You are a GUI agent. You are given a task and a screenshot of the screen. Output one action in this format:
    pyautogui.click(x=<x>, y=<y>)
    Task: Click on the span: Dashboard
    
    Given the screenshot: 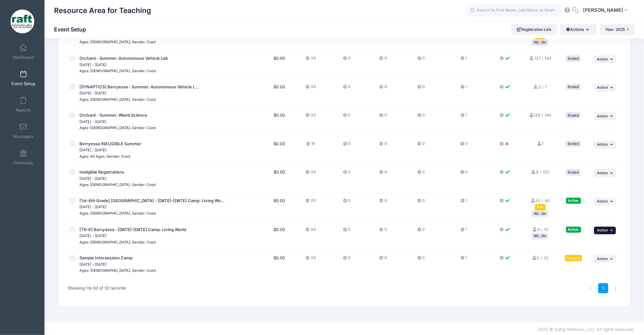 What is the action you would take?
    pyautogui.click(x=23, y=58)
    